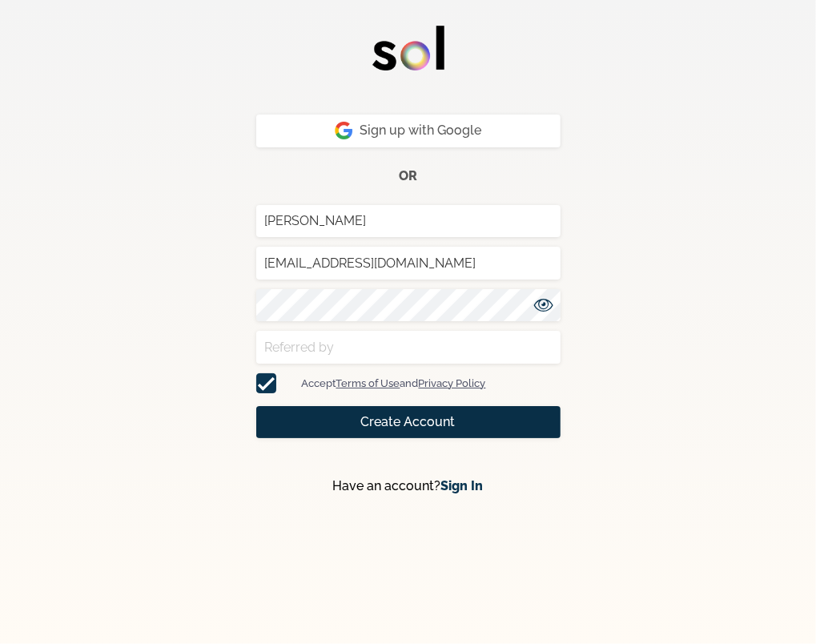 The image size is (816, 644). What do you see at coordinates (408, 130) in the screenshot?
I see `span: Sign up with Google` at bounding box center [408, 130].